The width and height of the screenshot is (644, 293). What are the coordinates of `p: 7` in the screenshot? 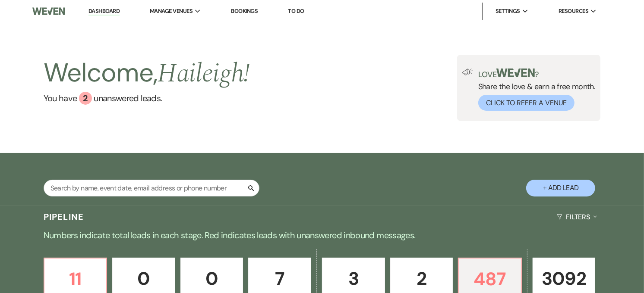 It's located at (279, 278).